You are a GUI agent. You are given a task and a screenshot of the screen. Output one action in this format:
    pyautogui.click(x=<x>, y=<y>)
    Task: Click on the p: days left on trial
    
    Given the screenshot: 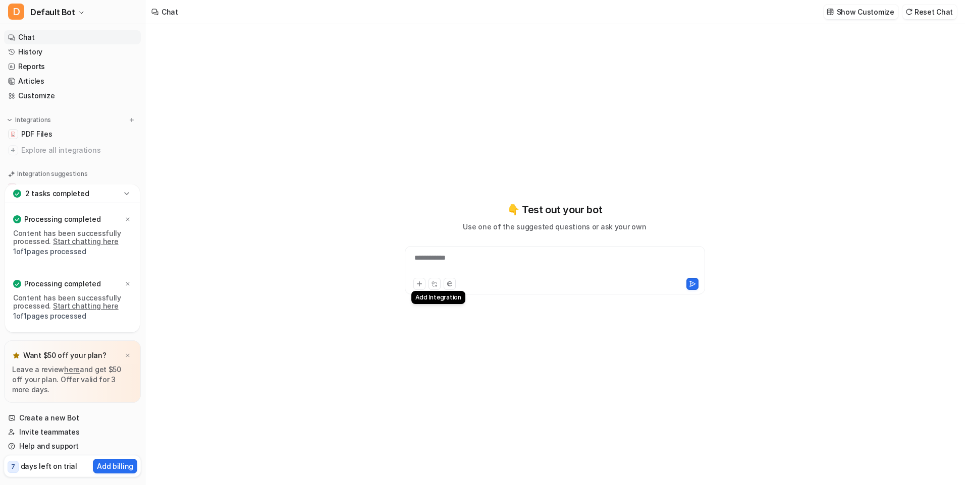 What is the action you would take?
    pyautogui.click(x=49, y=466)
    